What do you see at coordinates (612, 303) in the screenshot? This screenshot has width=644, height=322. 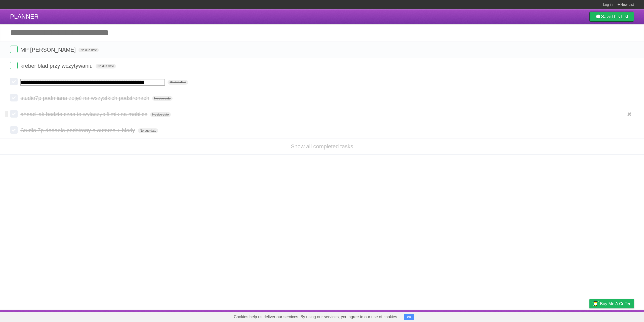 I see `a: Buy me a coffee` at bounding box center [612, 303].